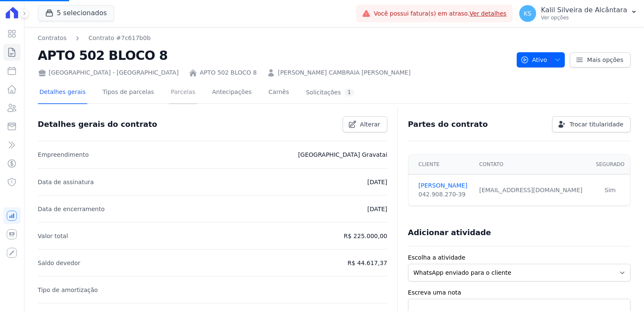  Describe the element at coordinates (66, 182) in the screenshot. I see `p: Data de assinatura` at that location.